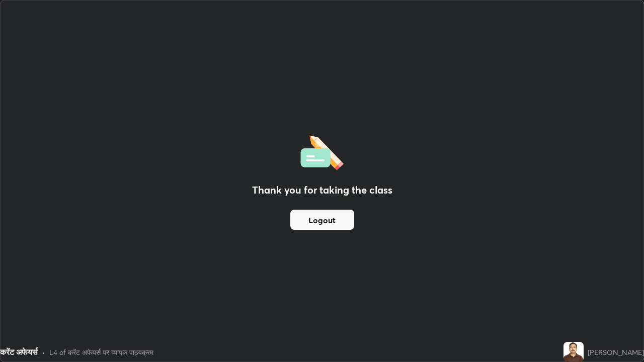  Describe the element at coordinates (322, 152) in the screenshot. I see `img: offlineFeedback.1438e8b3.svg` at that location.